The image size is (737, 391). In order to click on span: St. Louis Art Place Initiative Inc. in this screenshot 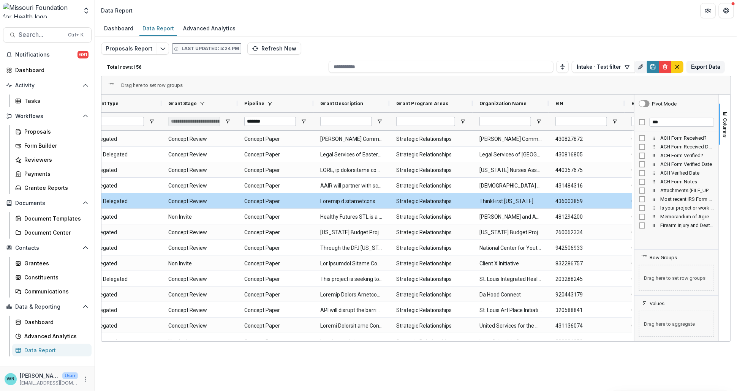, I will do `click(511, 310)`.